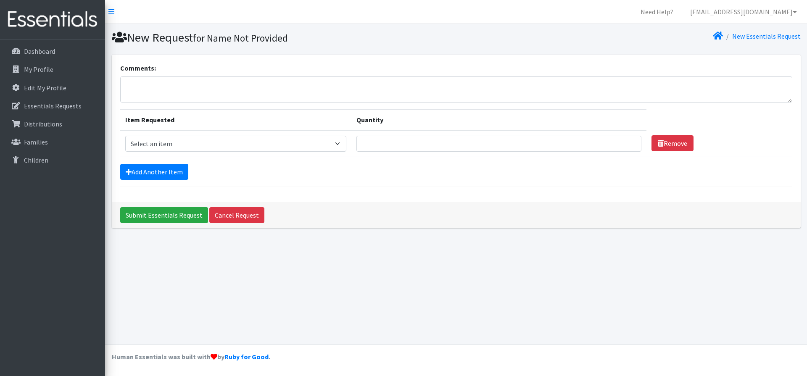  I want to click on img: HumanEssentials, so click(53, 19).